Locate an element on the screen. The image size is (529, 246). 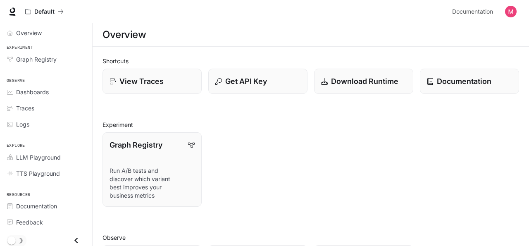
a: TTS Playground is located at coordinates (46, 173).